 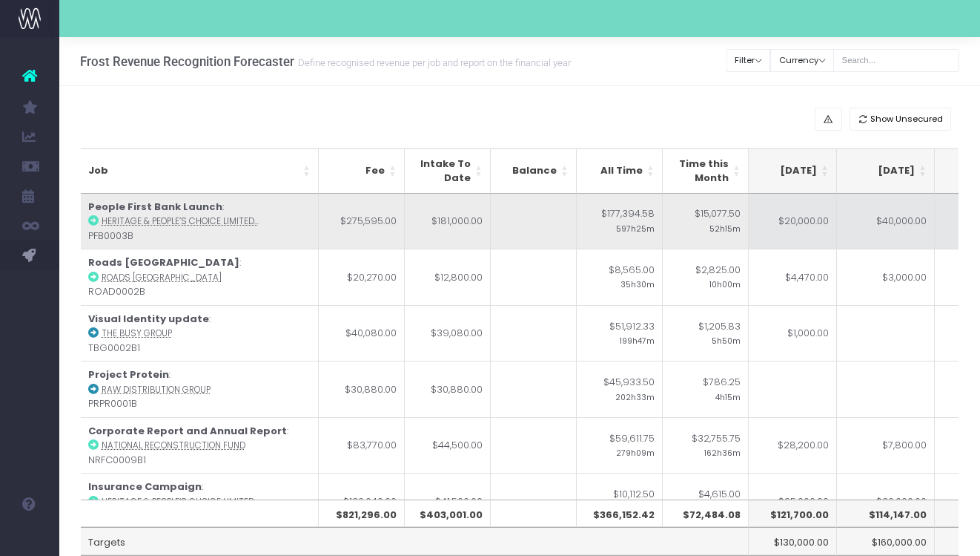 What do you see at coordinates (901, 119) in the screenshot?
I see `button: Show Unsecured` at bounding box center [901, 119].